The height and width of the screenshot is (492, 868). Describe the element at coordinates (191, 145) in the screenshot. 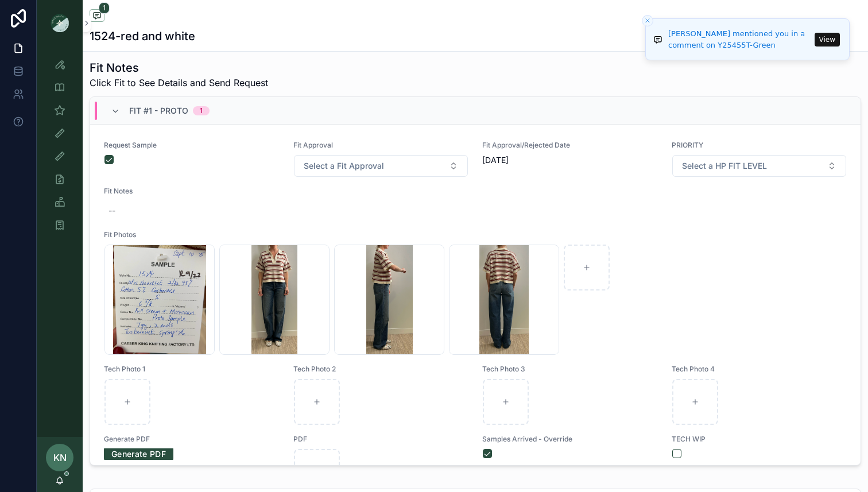

I see `span: Request Sample` at that location.